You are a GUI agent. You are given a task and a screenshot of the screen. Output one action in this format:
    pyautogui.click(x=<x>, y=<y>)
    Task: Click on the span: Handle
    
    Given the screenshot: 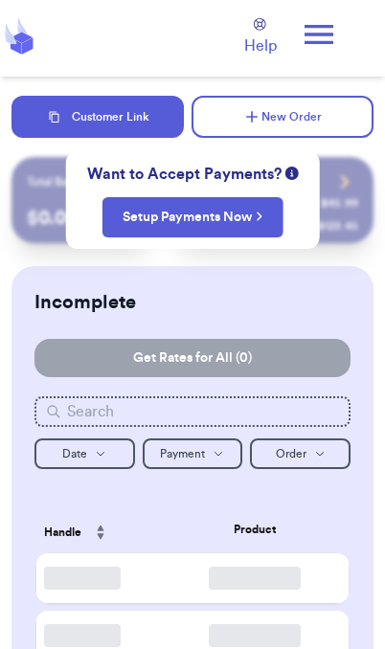 What is the action you would take?
    pyautogui.click(x=62, y=533)
    